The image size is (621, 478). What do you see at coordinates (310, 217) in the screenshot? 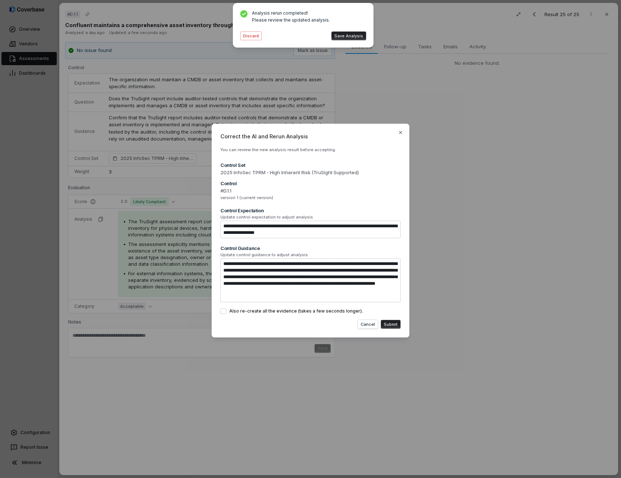
I see `span: Update control expectation to adjust analysis` at bounding box center [310, 217].